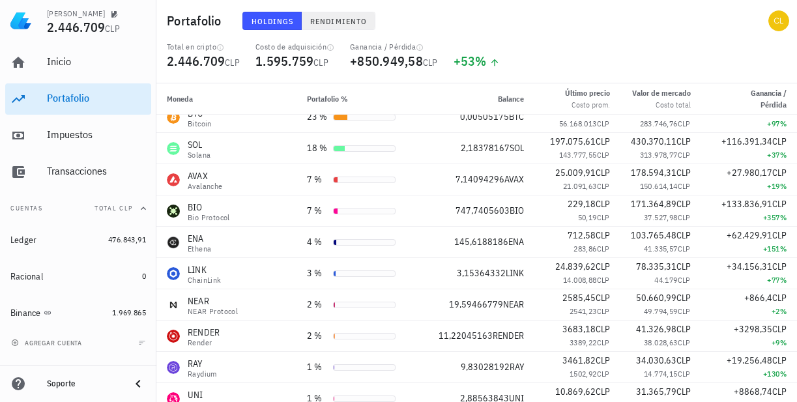 The image size is (797, 402). Describe the element at coordinates (583, 311) in the screenshot. I see `span: 2541,23` at that location.